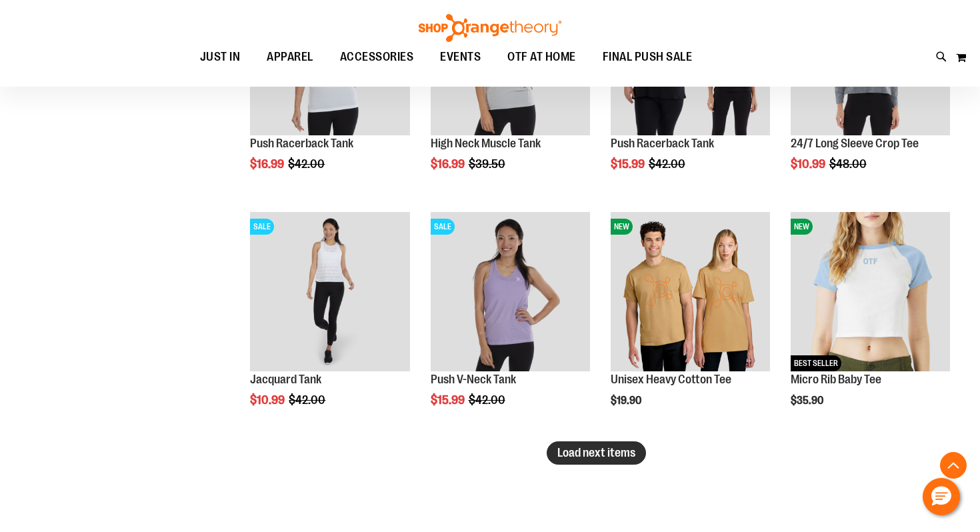  I want to click on span: JUST IN, so click(220, 57).